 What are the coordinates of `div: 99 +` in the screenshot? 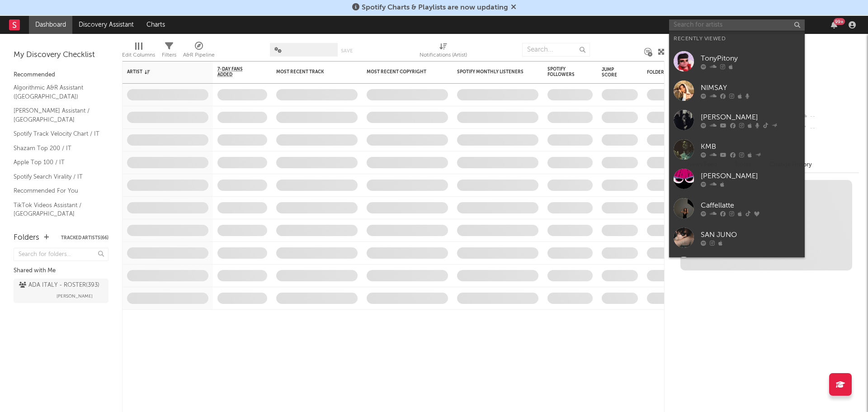 It's located at (839, 21).